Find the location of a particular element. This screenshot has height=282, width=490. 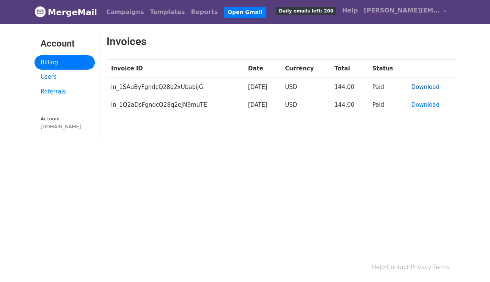

div: Chat Widget is located at coordinates (471, 264).